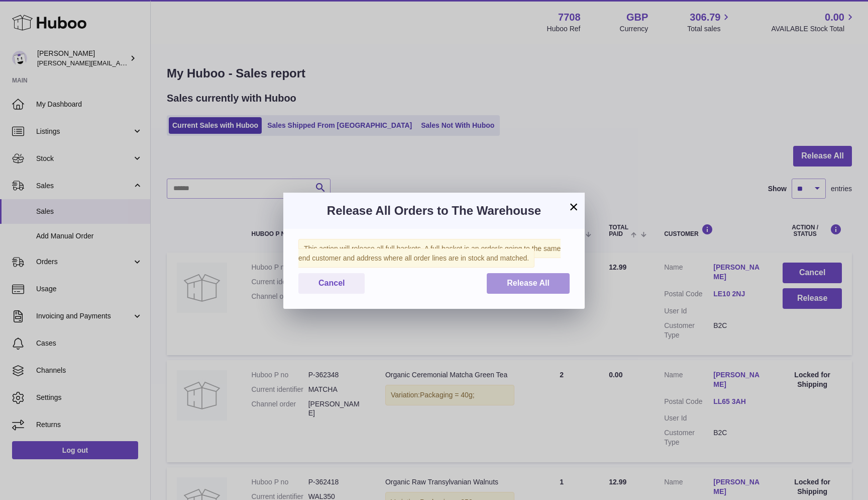 The width and height of the screenshot is (868, 500). I want to click on span: This action will release all full baskets. A full basket is an order/s going to the same end cust..., so click(430, 253).